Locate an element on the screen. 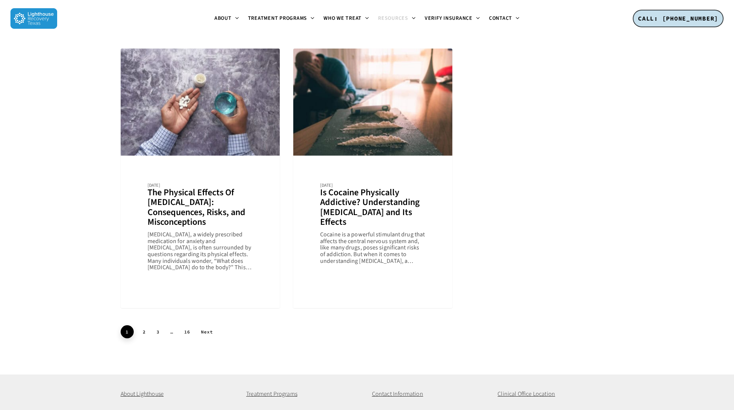  a: 2 is located at coordinates (144, 331).